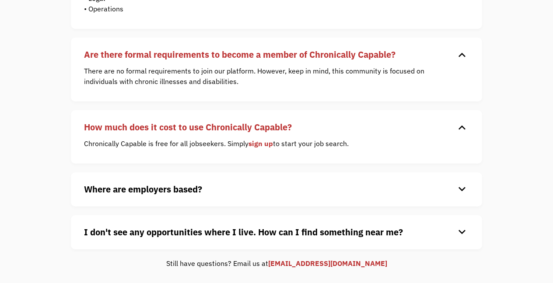  I want to click on strong: How much does it cost to use Chronically Capable?, so click(188, 127).